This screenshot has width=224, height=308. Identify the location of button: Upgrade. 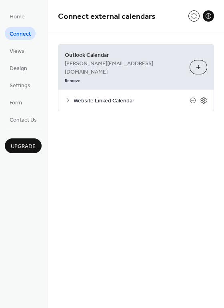
(23, 146).